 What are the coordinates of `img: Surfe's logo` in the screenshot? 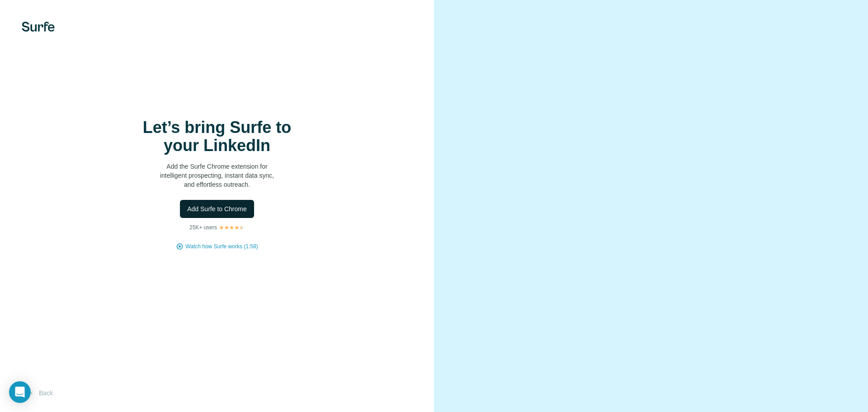 It's located at (38, 27).